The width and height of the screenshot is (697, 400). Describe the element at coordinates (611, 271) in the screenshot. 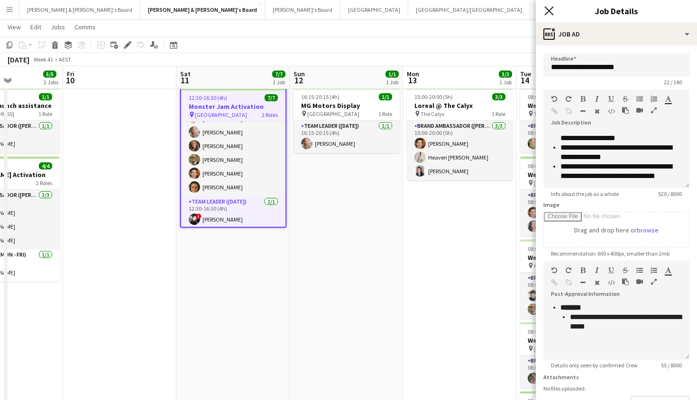

I see `button: Underline` at that location.